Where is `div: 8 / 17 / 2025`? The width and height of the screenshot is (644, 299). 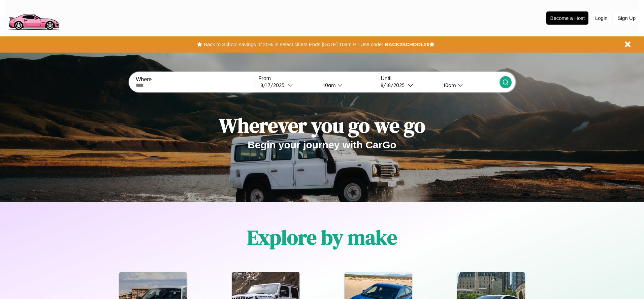 div: 8 / 17 / 2025 is located at coordinates (274, 85).